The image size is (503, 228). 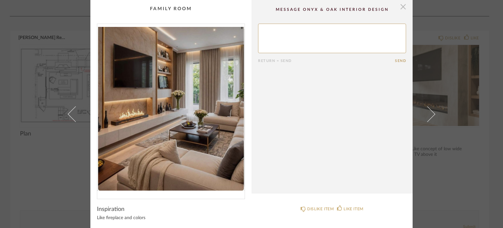 What do you see at coordinates (171, 218) in the screenshot?
I see `div: Like fireplace and colors` at bounding box center [171, 218].